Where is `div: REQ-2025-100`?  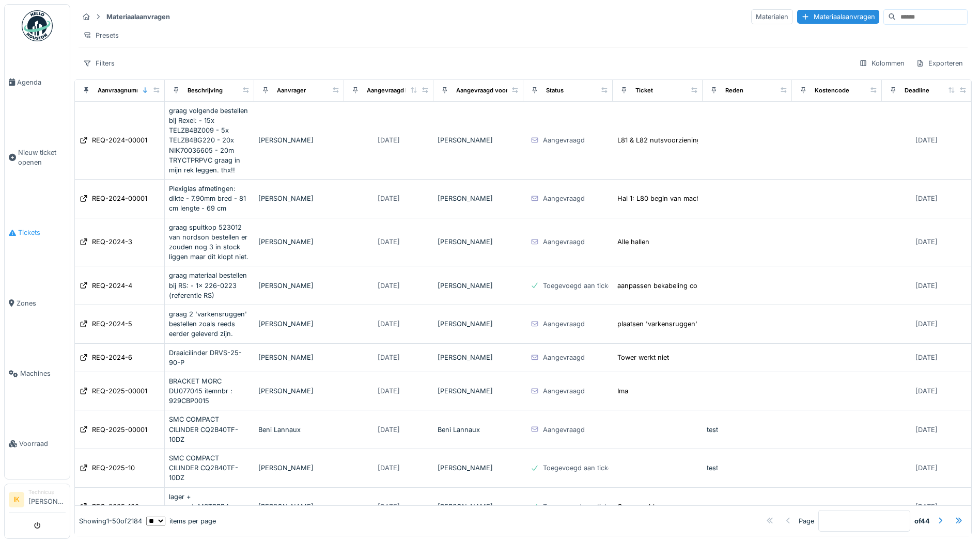
div: REQ-2025-100 is located at coordinates (115, 507).